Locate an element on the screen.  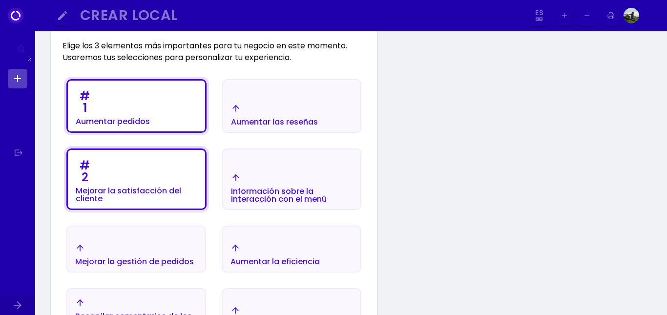
font: Mejorar la satisfacción del cliente is located at coordinates (129, 194).